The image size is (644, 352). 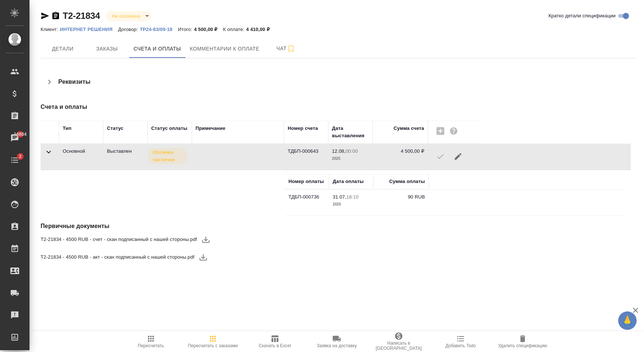 What do you see at coordinates (107, 49) in the screenshot?
I see `span: Заказы` at bounding box center [107, 49].